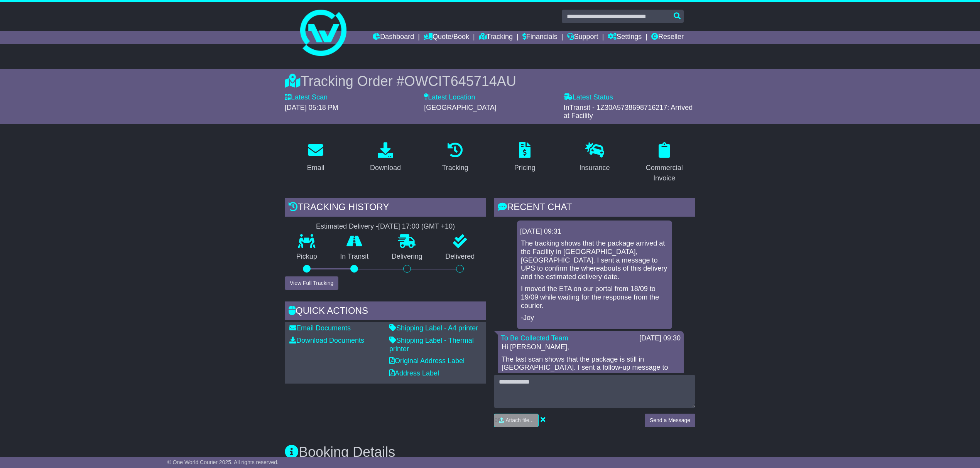  What do you see at coordinates (594, 208) in the screenshot?
I see `div: RECENT CHAT` at bounding box center [594, 208].